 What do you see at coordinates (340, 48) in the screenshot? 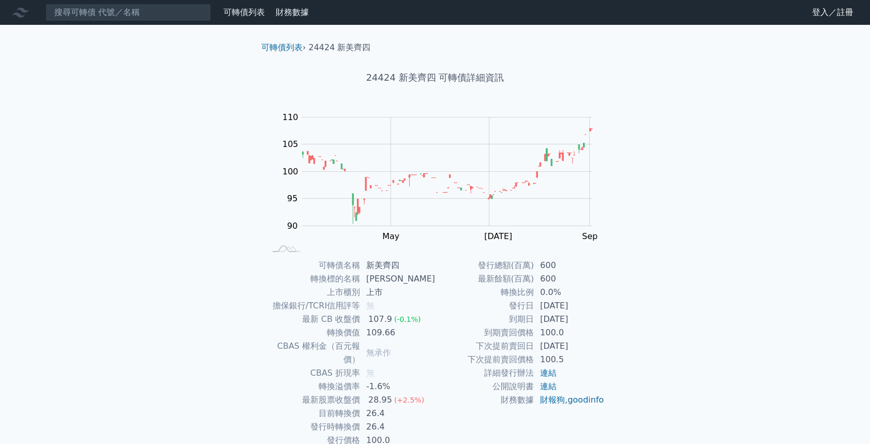
I see `li: 24424 新美齊四` at bounding box center [340, 48].